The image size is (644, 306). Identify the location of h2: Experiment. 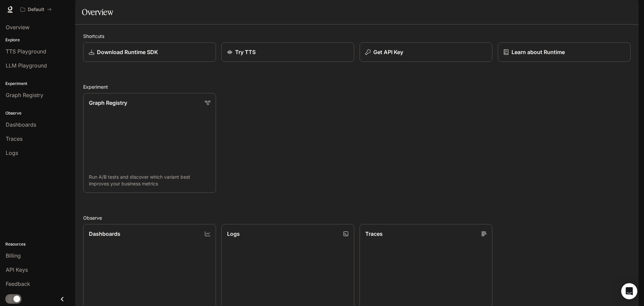
(357, 86).